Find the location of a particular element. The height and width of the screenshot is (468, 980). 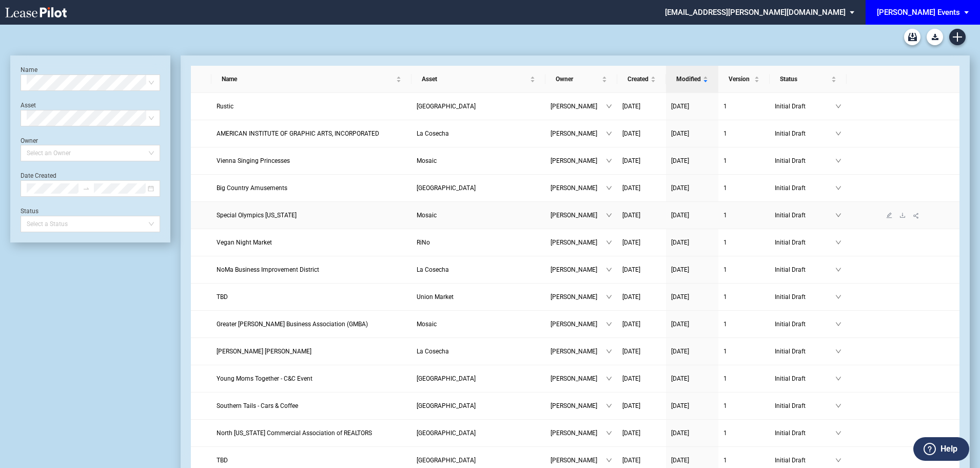

span: Vienna Singing Princesses is located at coordinates (253, 161).